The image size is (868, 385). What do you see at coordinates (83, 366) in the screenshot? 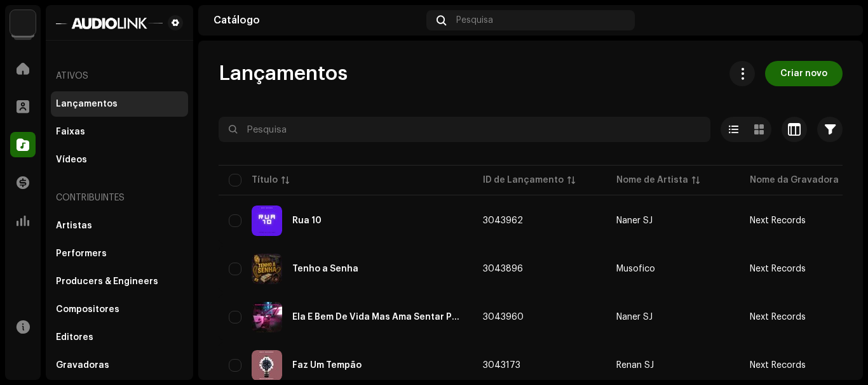
I see `div: Gravadoras` at bounding box center [83, 366].